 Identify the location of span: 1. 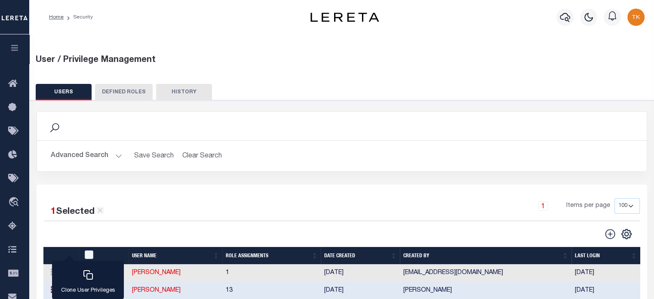
(53, 212).